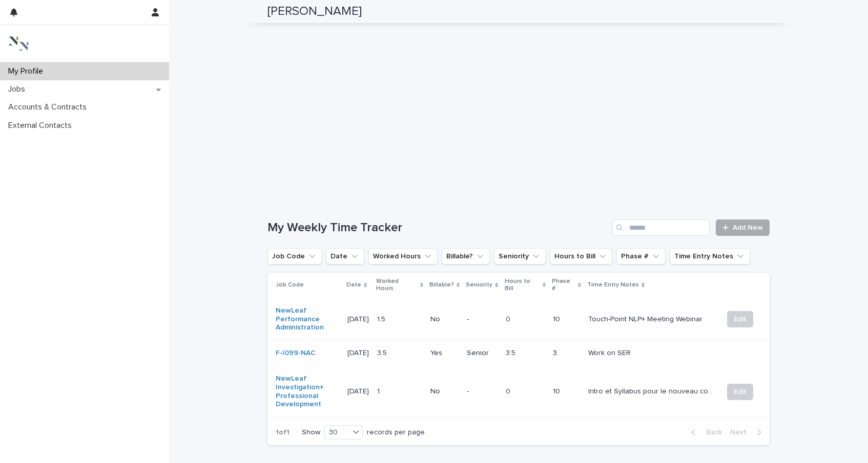 The height and width of the screenshot is (463, 868). I want to click on button: Seniority, so click(520, 256).